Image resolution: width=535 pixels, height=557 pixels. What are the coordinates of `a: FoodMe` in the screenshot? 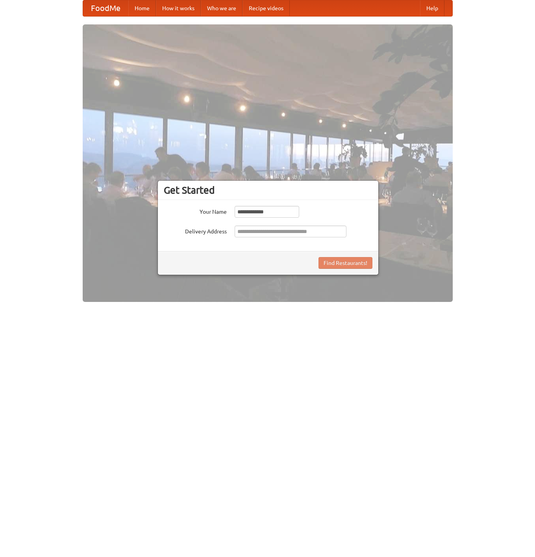 It's located at (105, 8).